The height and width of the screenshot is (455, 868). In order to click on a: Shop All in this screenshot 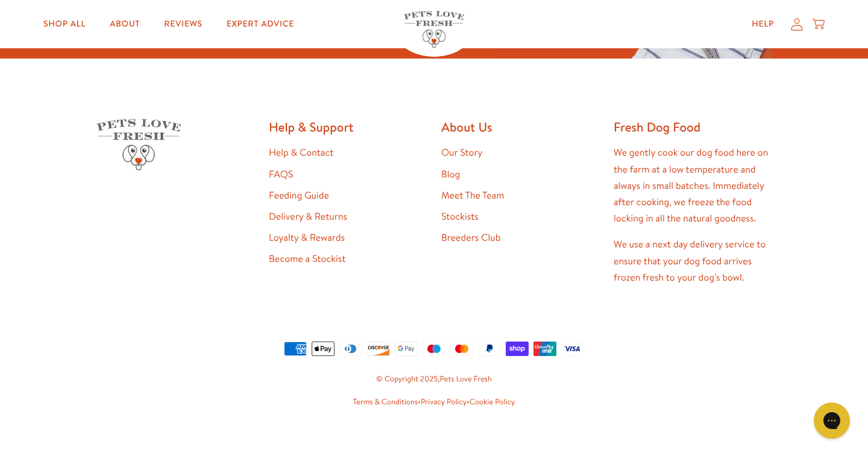, I will do `click(64, 24)`.